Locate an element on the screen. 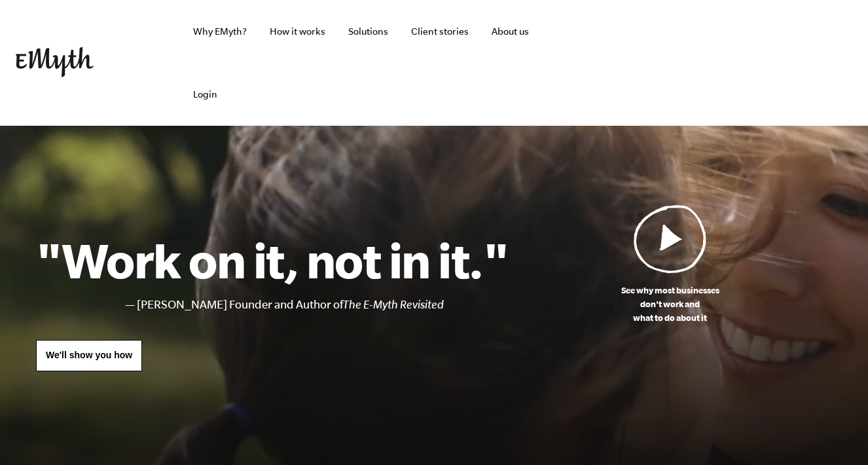 This screenshot has width=868, height=465. div: Chat Widget is located at coordinates (835, 433).